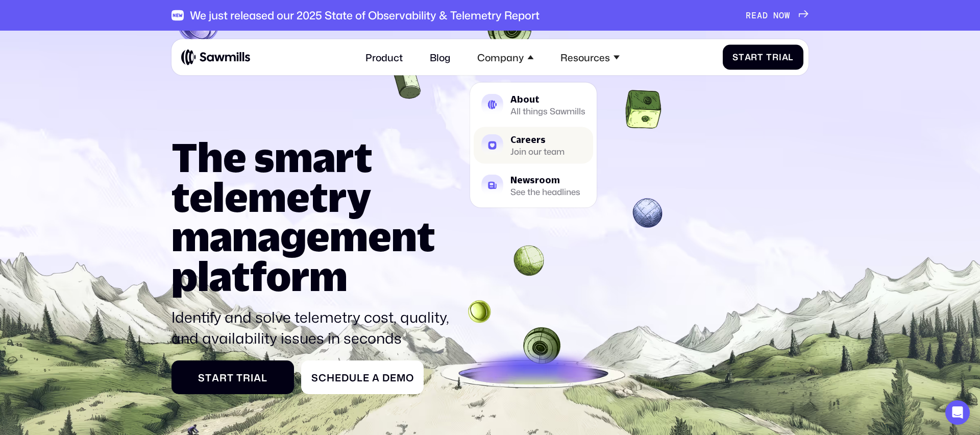  What do you see at coordinates (313, 217) in the screenshot?
I see `h1: The smart telemetry management platform` at bounding box center [313, 217].